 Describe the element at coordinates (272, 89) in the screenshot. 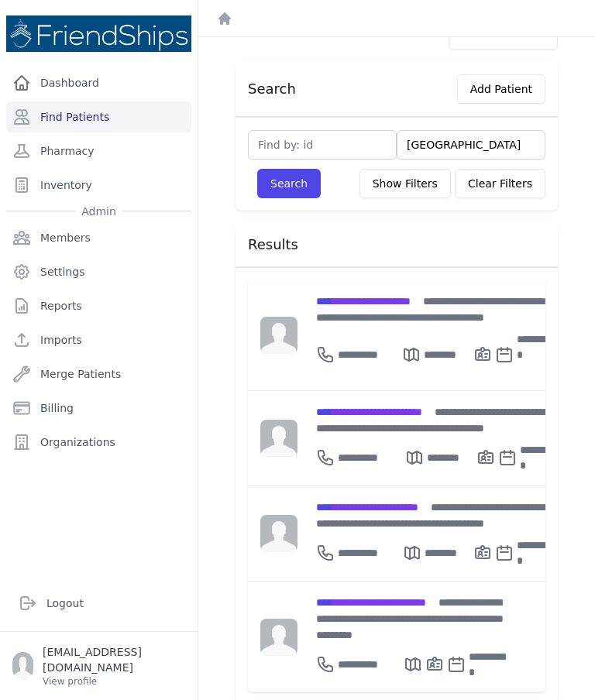

I see `h3: Search` at that location.